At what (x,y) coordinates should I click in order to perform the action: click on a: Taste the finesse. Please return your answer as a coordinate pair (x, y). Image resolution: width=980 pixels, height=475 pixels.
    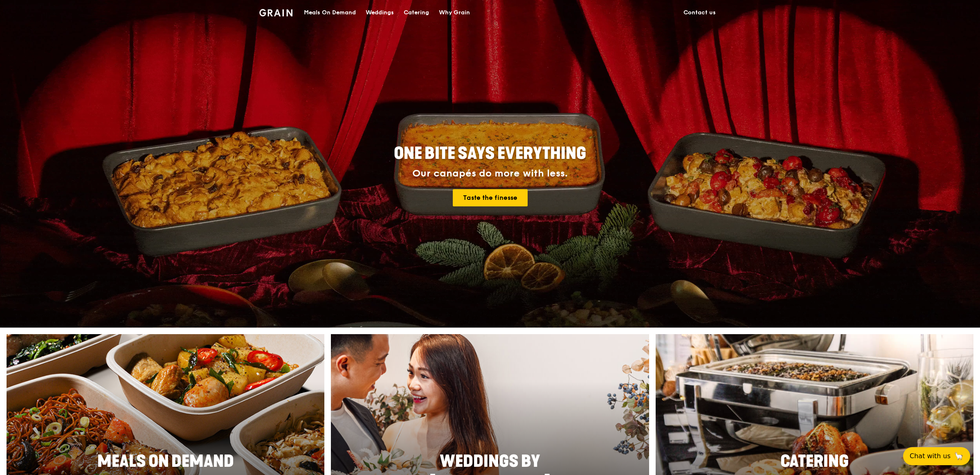
    Looking at the image, I should click on (490, 198).